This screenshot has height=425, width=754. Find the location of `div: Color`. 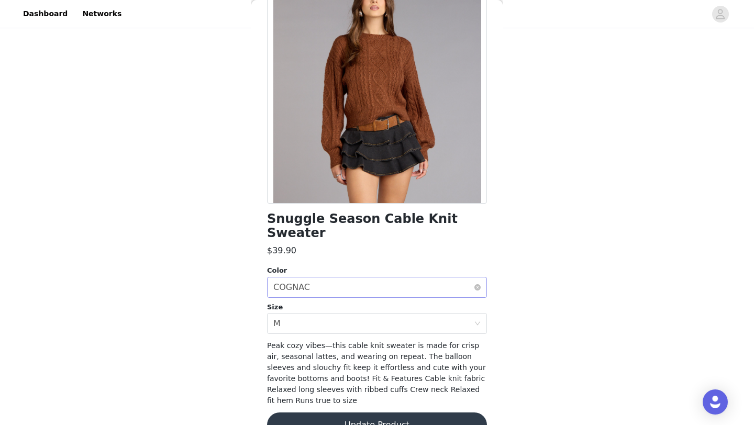

div: Color is located at coordinates (377, 271).